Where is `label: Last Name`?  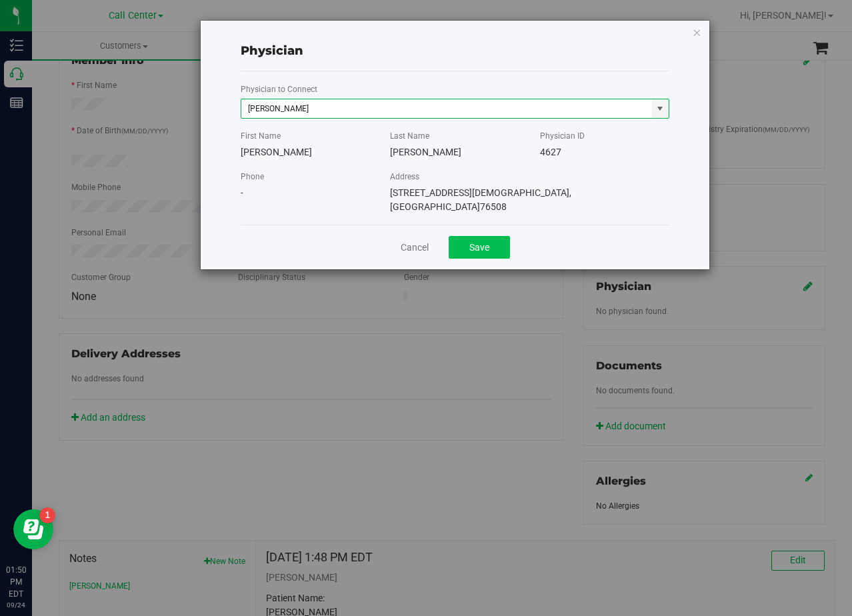
label: Last Name is located at coordinates (410, 136).